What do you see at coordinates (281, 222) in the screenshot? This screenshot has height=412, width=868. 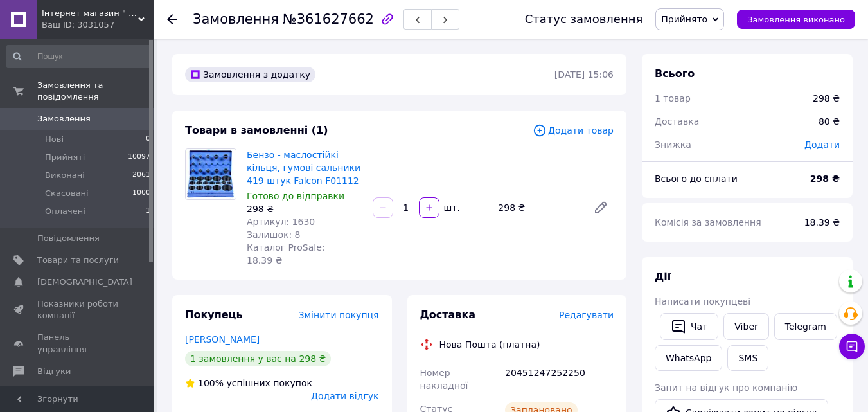 I see `span: Артикул: 1630` at bounding box center [281, 222].